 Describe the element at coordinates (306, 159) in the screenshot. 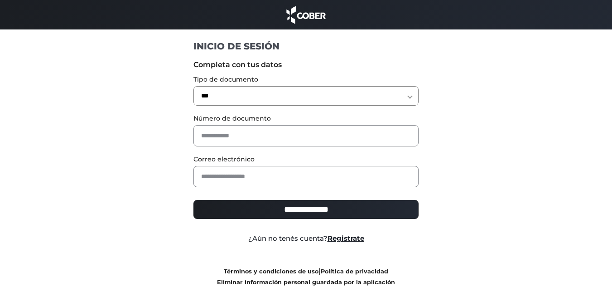

I see `label: Correo electrónico` at that location.